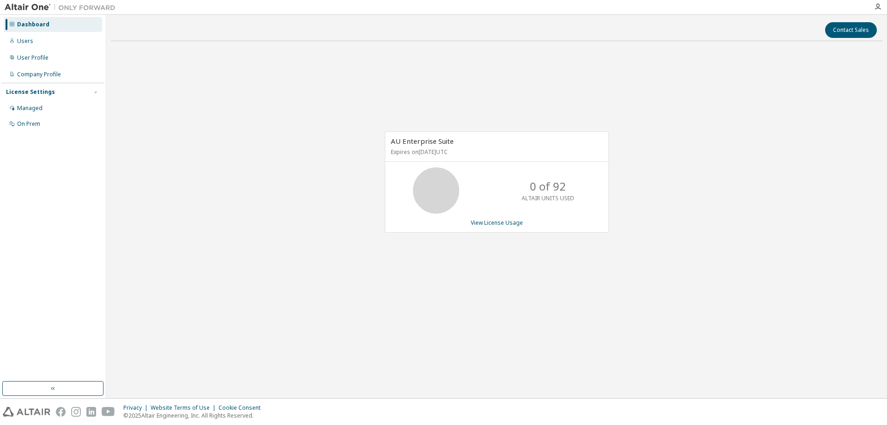 The height and width of the screenshot is (425, 887). I want to click on div: Users, so click(25, 41).